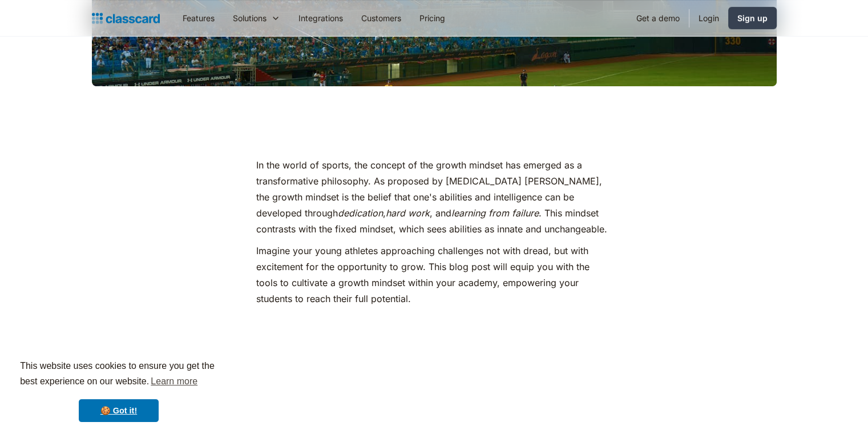 Image resolution: width=868 pixels, height=442 pixels. I want to click on a: dismiss cookie message, so click(119, 410).